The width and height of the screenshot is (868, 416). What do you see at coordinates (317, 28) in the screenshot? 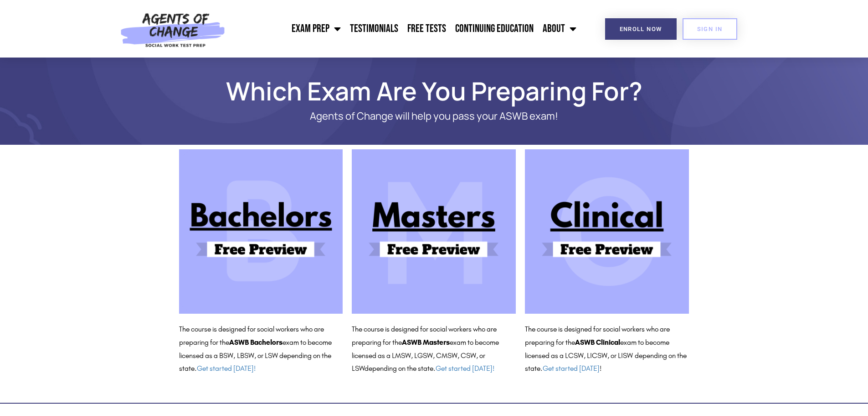
I see `a: Exam Prep` at bounding box center [317, 28].